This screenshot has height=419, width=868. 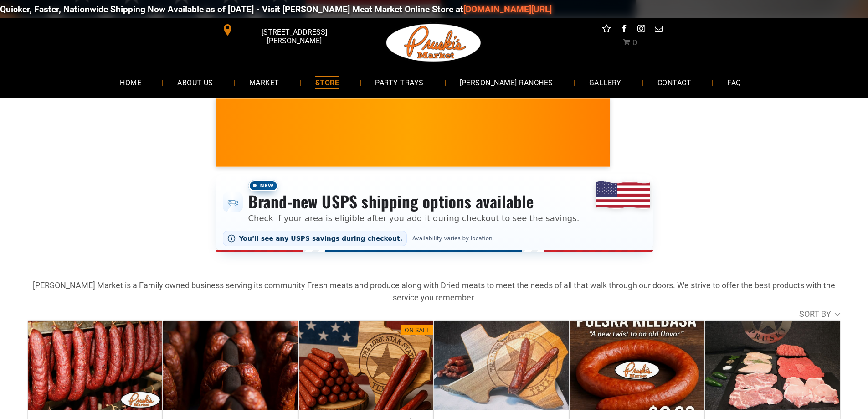 I want to click on span: You’ll see any USPS savings during checkout., so click(x=321, y=239).